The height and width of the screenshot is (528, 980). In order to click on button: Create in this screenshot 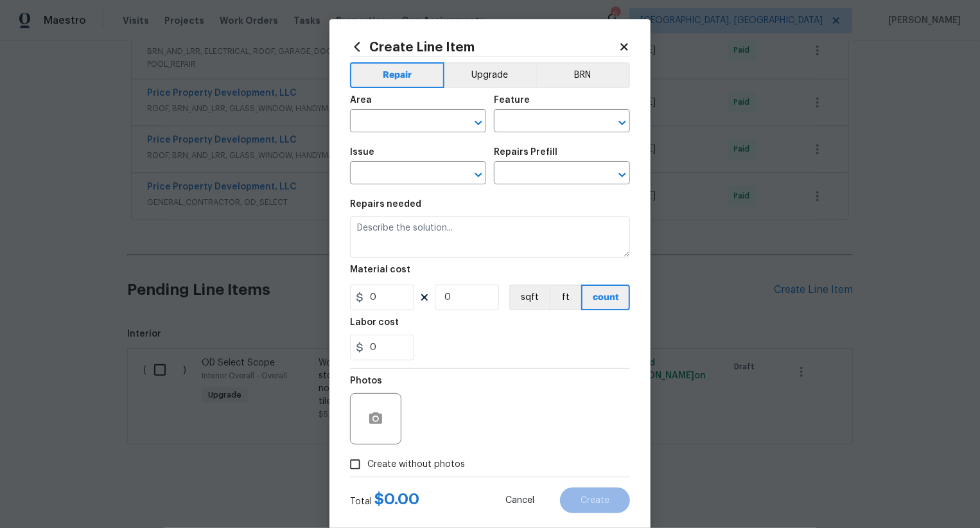, I will do `click(594, 500)`.